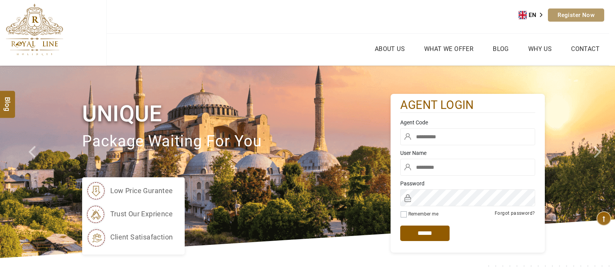  What do you see at coordinates (515, 213) in the screenshot?
I see `a: Forgot password?` at bounding box center [515, 213].